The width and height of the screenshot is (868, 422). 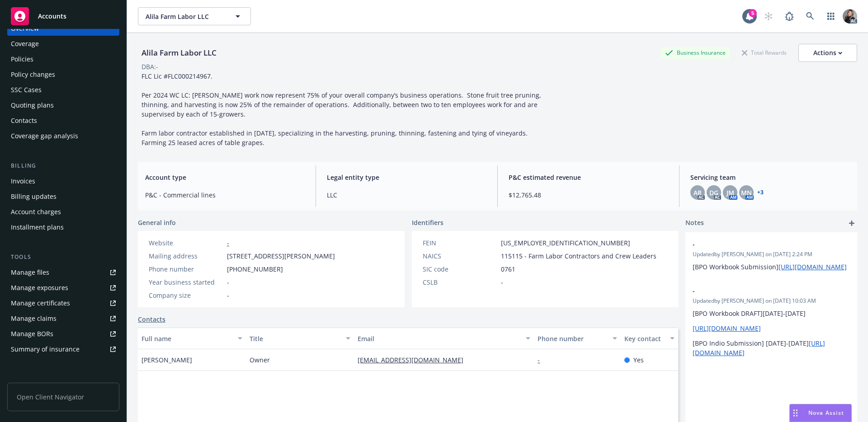 I want to click on a: Contacts, so click(x=63, y=120).